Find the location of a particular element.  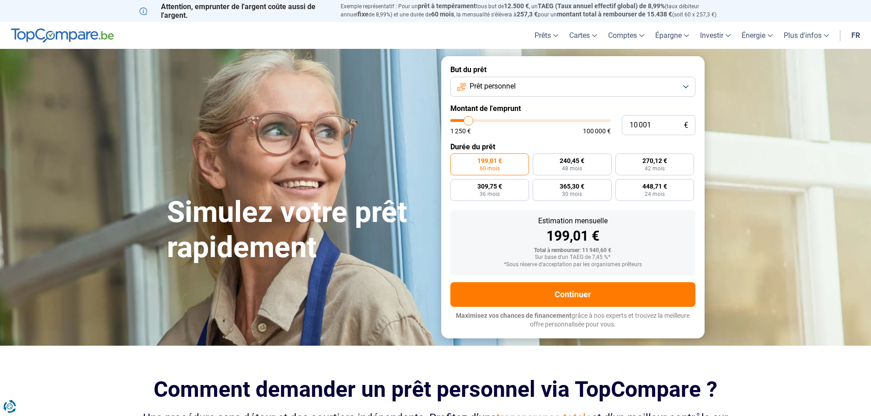

div: *Sous réserve d'acceptation par les organismes prêteurs is located at coordinates (573, 265).